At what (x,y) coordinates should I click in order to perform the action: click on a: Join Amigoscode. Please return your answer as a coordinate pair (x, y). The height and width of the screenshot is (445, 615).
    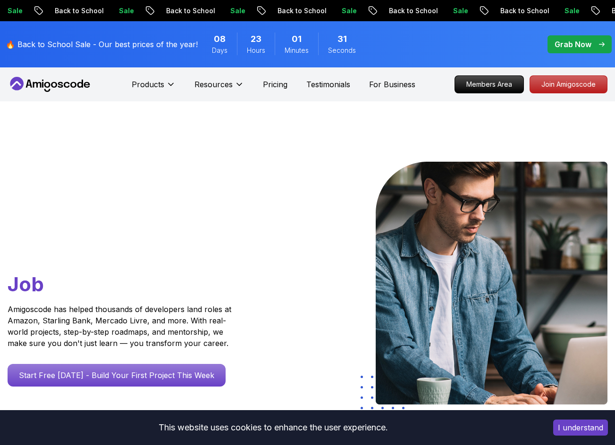
    Looking at the image, I should click on (568, 84).